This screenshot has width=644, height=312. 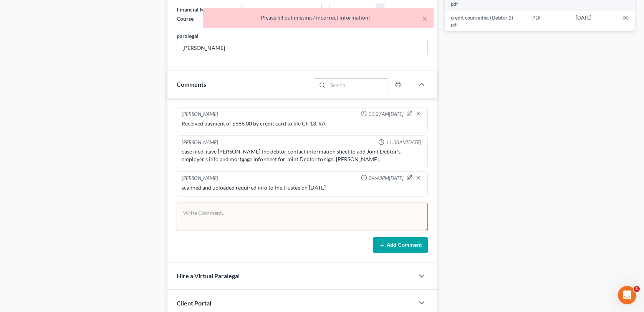 I want to click on input: Search..., so click(x=358, y=85).